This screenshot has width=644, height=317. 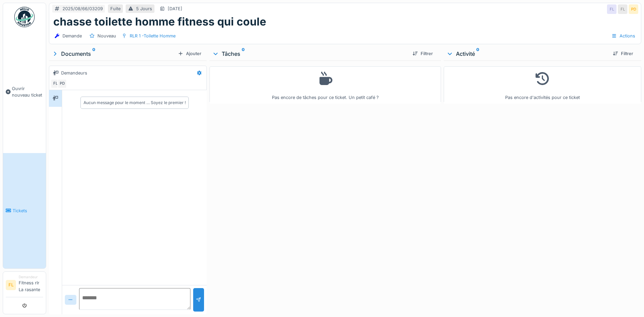 I want to click on div: Documents, so click(x=113, y=53).